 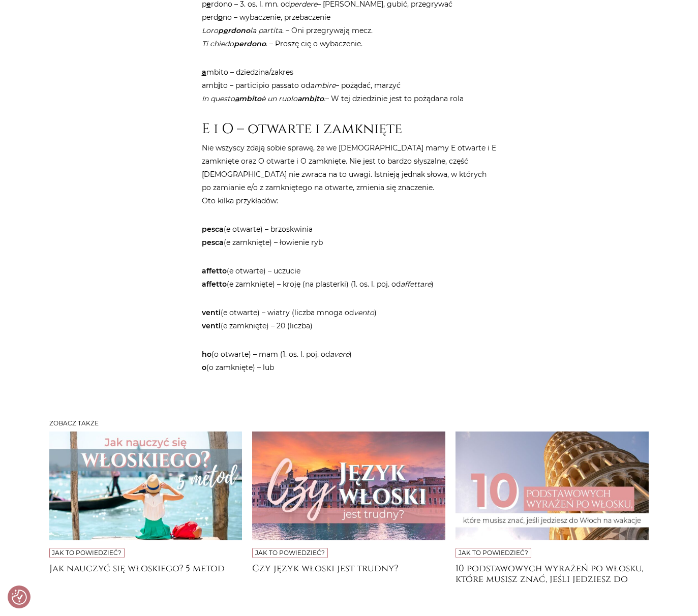 What do you see at coordinates (146, 574) in the screenshot?
I see `a: Jak nauczyć się włoskiego? 5 metod` at bounding box center [146, 574].